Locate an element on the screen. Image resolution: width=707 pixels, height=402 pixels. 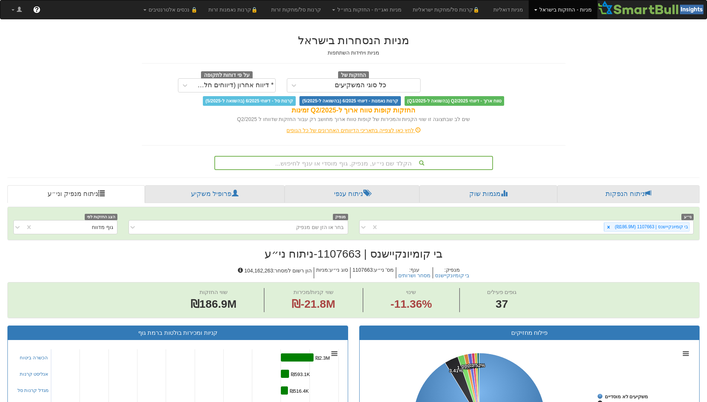
span: מנפיק is located at coordinates (340, 217).